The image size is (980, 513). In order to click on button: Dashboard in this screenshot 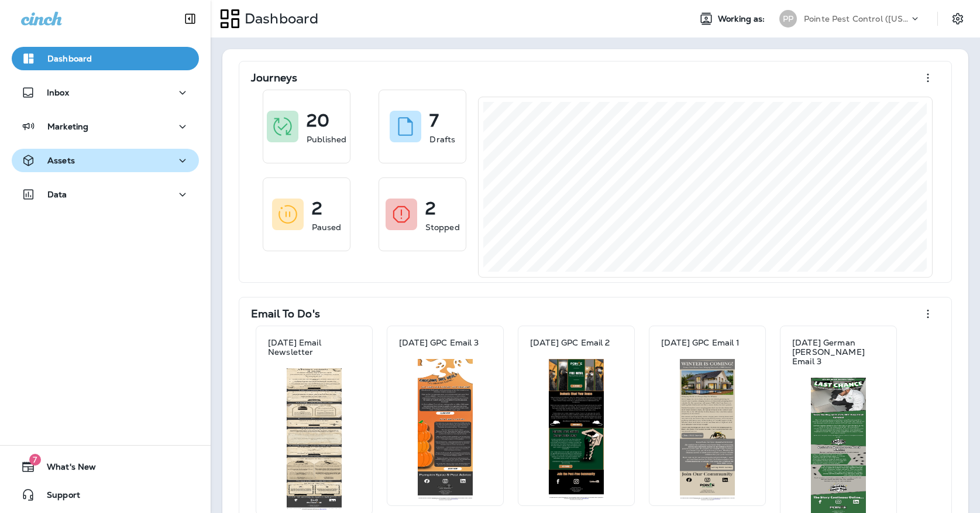, I will do `click(105, 59)`.